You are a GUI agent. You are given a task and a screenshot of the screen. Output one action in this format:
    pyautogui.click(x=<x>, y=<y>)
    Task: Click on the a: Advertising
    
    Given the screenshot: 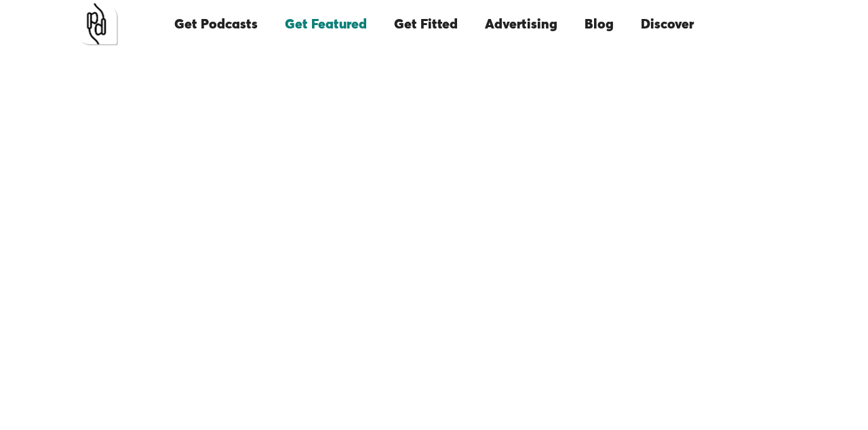 What is the action you would take?
    pyautogui.click(x=521, y=25)
    